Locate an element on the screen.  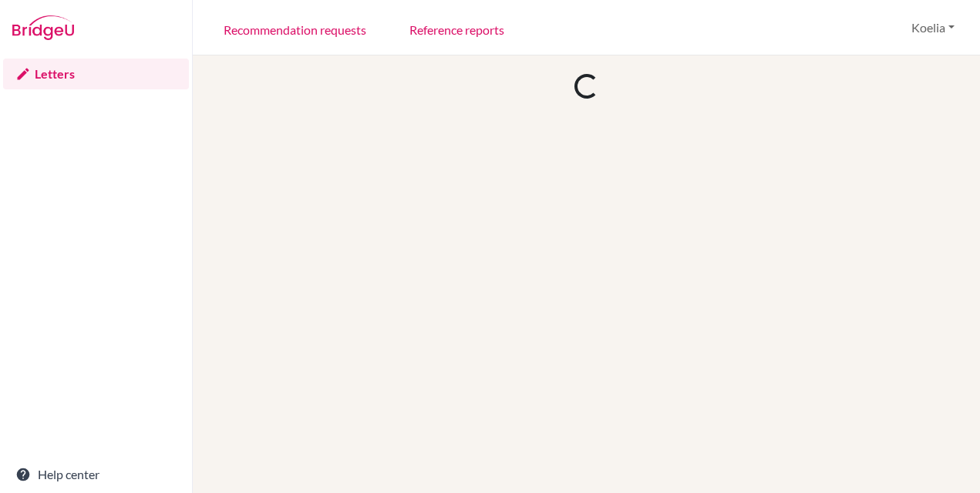
a: Letters is located at coordinates (95, 74).